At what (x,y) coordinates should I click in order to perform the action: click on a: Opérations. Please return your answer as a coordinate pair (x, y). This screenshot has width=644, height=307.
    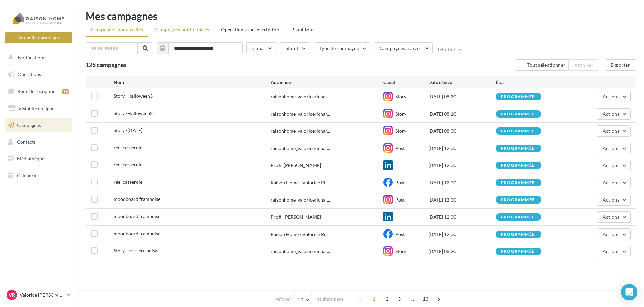
    Looking at the image, I should click on (39, 74).